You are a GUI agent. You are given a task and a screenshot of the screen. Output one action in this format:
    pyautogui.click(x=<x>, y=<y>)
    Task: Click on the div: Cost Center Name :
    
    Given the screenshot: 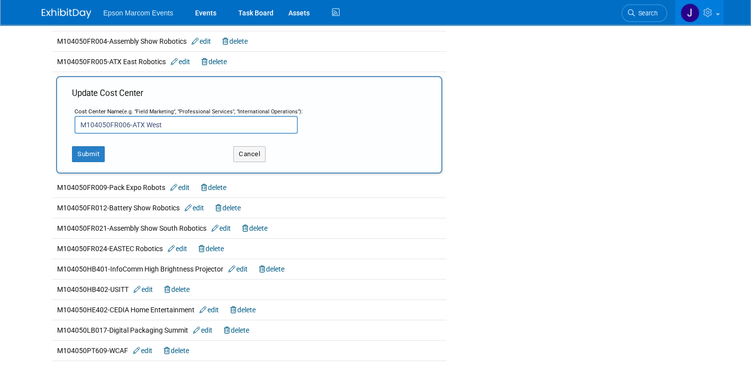 What is the action you would take?
    pyautogui.click(x=189, y=111)
    